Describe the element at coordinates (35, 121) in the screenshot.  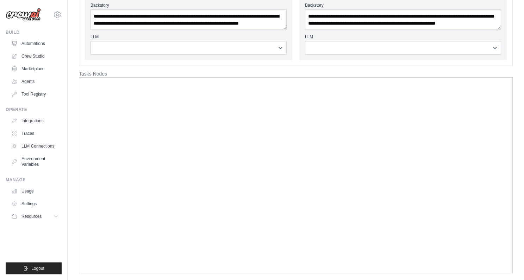
I see `a: Integrations` at that location.